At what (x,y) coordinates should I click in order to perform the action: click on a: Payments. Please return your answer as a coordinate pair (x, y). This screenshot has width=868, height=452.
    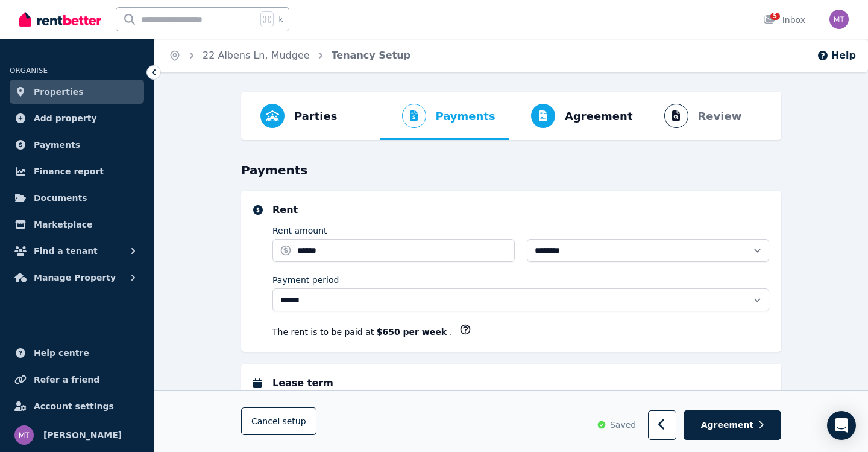
    Looking at the image, I should click on (76, 145).